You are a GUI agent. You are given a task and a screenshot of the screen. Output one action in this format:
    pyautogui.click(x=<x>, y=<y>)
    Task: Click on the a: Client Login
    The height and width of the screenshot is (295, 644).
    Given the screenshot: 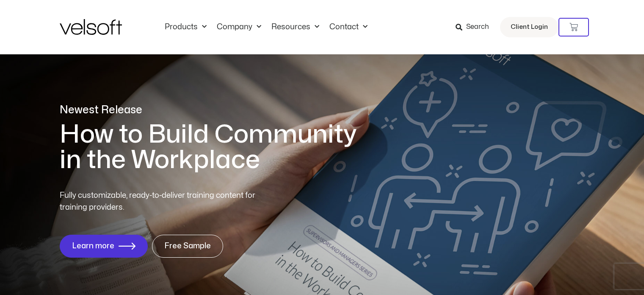 What is the action you would take?
    pyautogui.click(x=530, y=27)
    